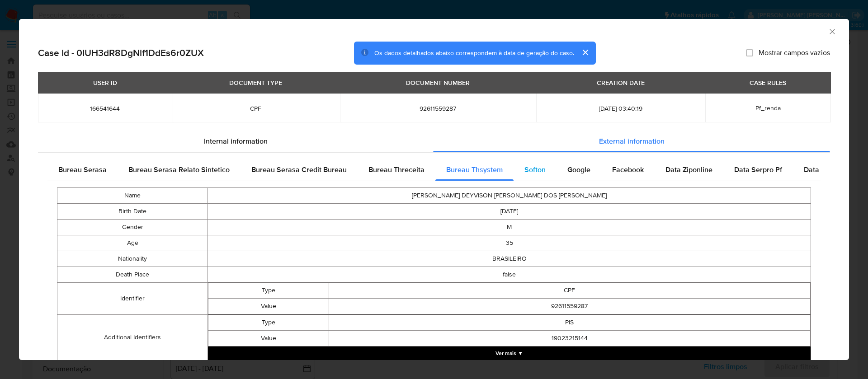  Describe the element at coordinates (132, 258) in the screenshot. I see `td: Nationality` at that location.